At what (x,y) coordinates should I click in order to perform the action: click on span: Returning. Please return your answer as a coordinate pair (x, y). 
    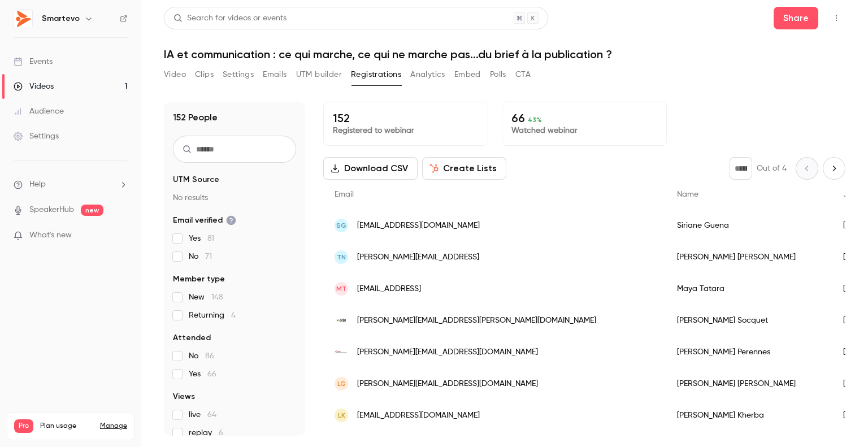
    Looking at the image, I should click on (212, 315).